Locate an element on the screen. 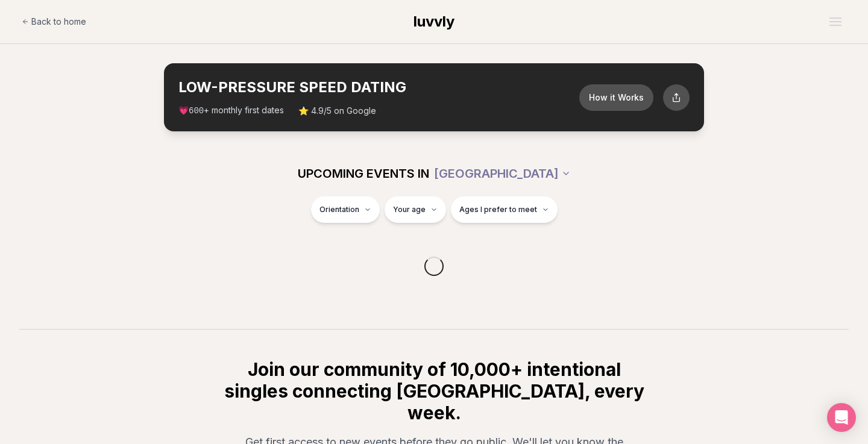  span: Your age is located at coordinates (409, 210).